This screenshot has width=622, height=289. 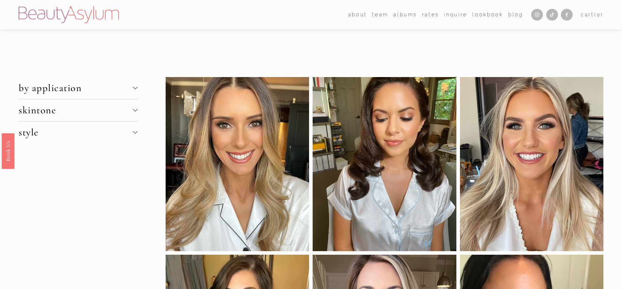 I want to click on a: Lookbook, so click(x=488, y=14).